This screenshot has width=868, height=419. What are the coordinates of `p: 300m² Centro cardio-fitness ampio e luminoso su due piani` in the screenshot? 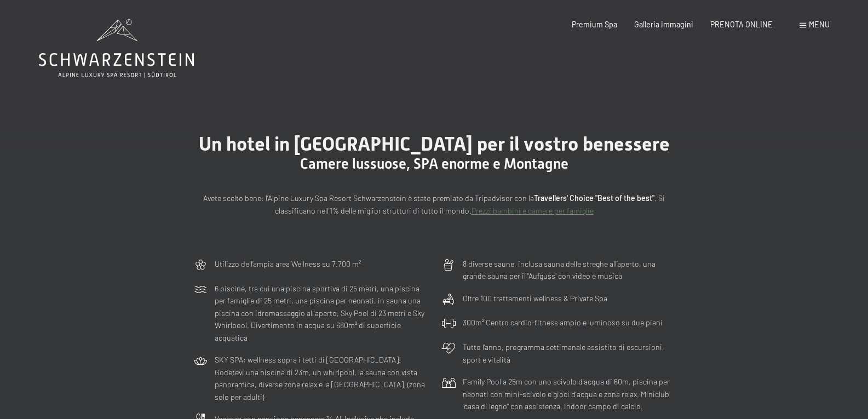 It's located at (562, 322).